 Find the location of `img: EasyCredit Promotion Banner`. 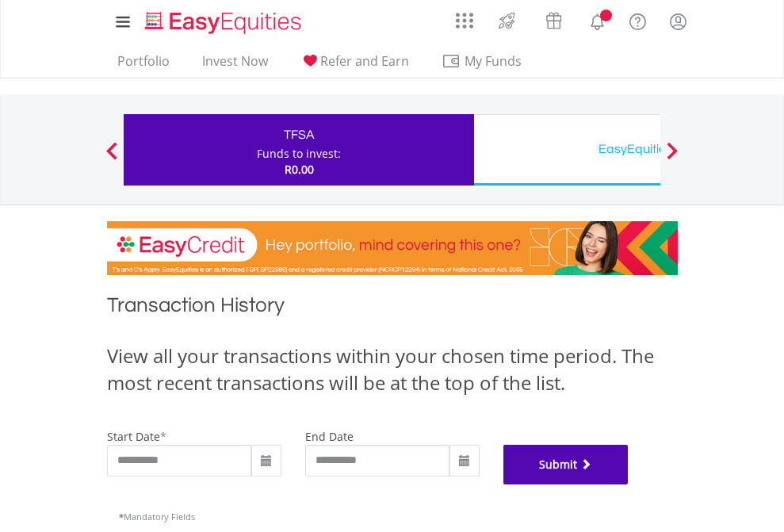

img: EasyCredit Promotion Banner is located at coordinates (392, 248).